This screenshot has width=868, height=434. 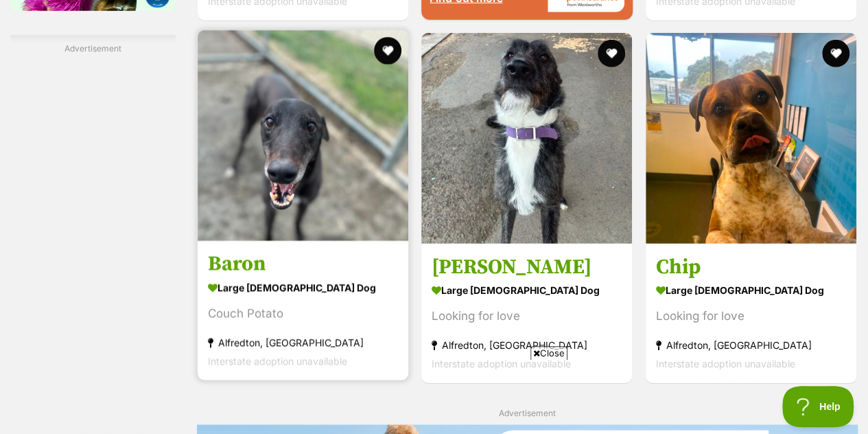 What do you see at coordinates (303, 264) in the screenshot?
I see `h3: Baron` at bounding box center [303, 264].